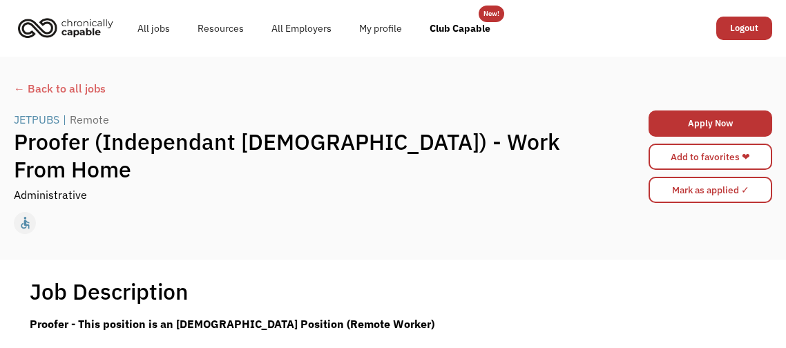 The image size is (786, 348). Describe the element at coordinates (89, 119) in the screenshot. I see `div: Remote` at that location.